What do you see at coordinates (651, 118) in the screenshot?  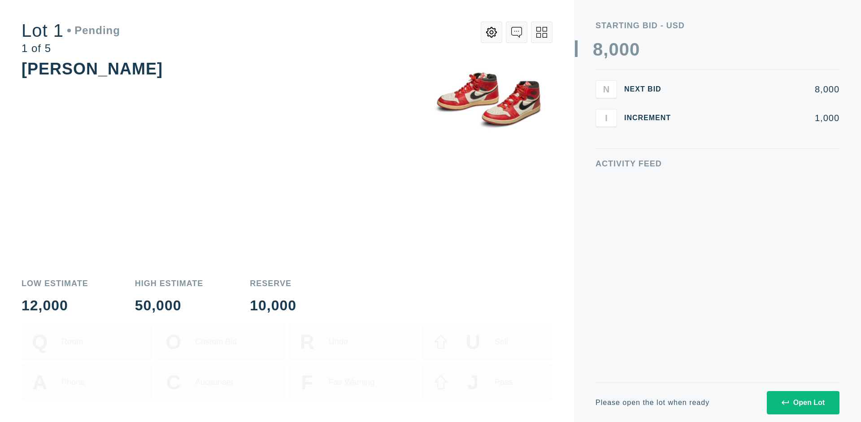 I see `div: Increment` at bounding box center [651, 118].